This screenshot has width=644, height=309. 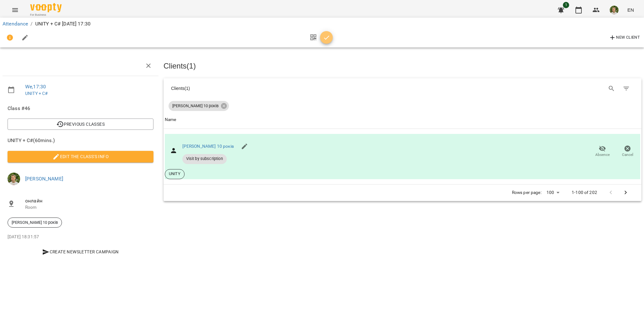 What do you see at coordinates (612, 89) in the screenshot?
I see `button: Search` at bounding box center [612, 89].